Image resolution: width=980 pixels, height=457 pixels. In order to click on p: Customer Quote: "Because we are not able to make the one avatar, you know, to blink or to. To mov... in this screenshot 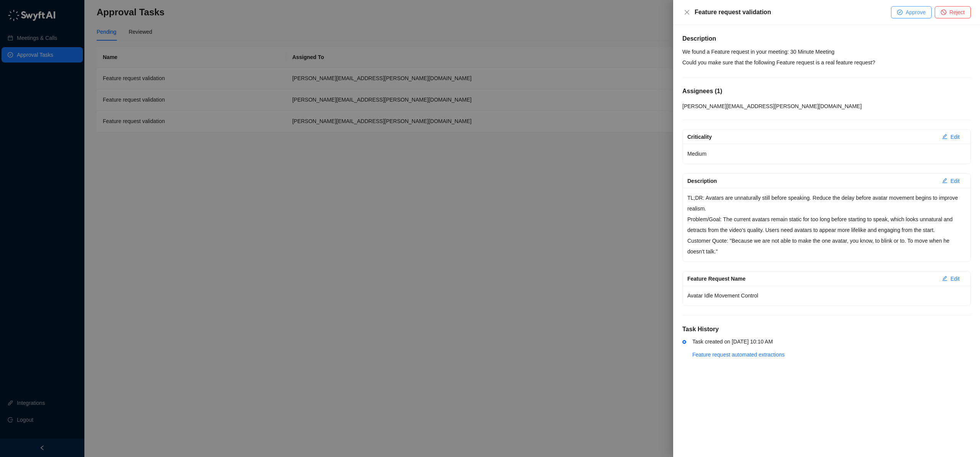, I will do `click(827, 246)`.